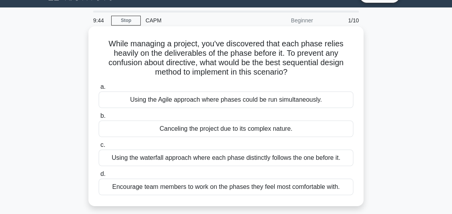 This screenshot has width=452, height=214. I want to click on span: b., so click(103, 116).